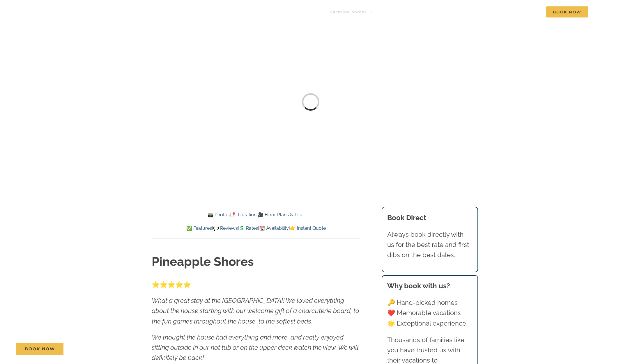 The width and height of the screenshot is (621, 364). I want to click on p: 🔑 Hand-picked homes ❤️ Memorable vacations 🌟 Exceptional experience, so click(429, 313).